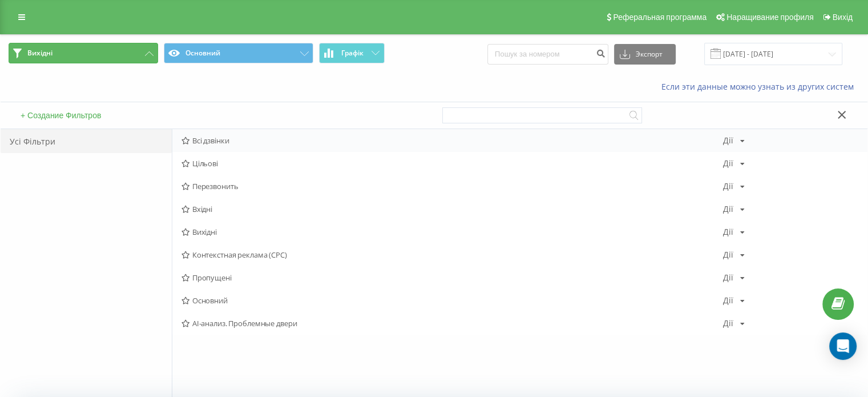 This screenshot has width=868, height=397. What do you see at coordinates (352, 53) in the screenshot?
I see `button: Графік` at bounding box center [352, 53].